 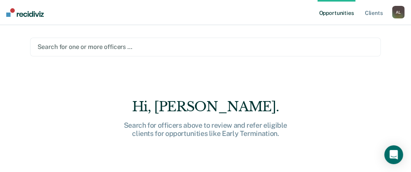 I want to click on div: Search for officers above to review and refer eligible clients for opportunities like Early Termi..., so click(x=206, y=129).